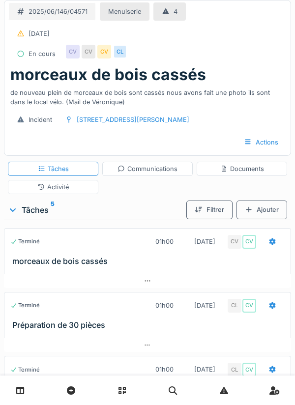 The width and height of the screenshot is (295, 405). What do you see at coordinates (108, 75) in the screenshot?
I see `h1: morceaux de bois cassés` at bounding box center [108, 75].